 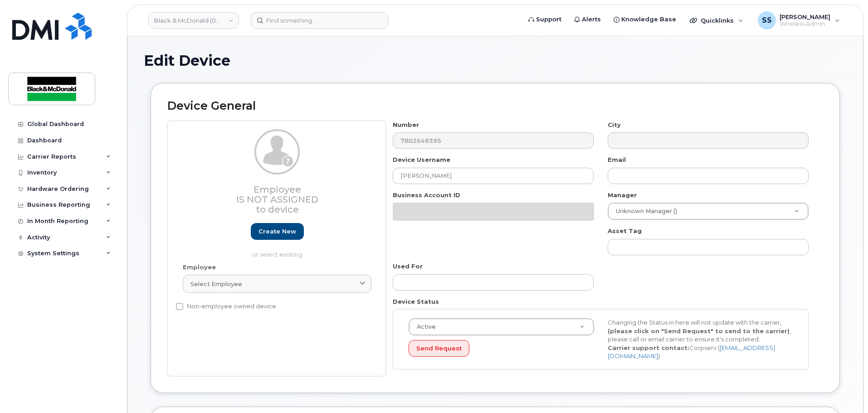 I want to click on label: Non-employee owned device, so click(x=226, y=307).